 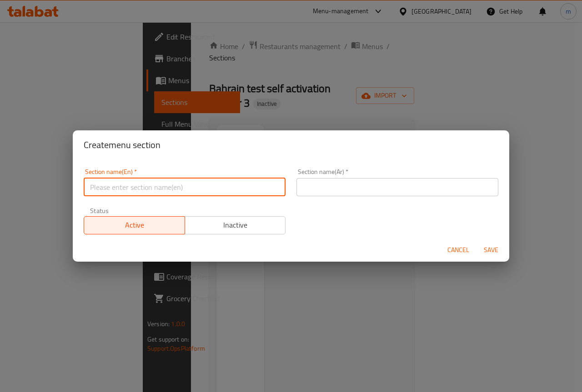 What do you see at coordinates (491, 250) in the screenshot?
I see `button: Save` at bounding box center [491, 250].